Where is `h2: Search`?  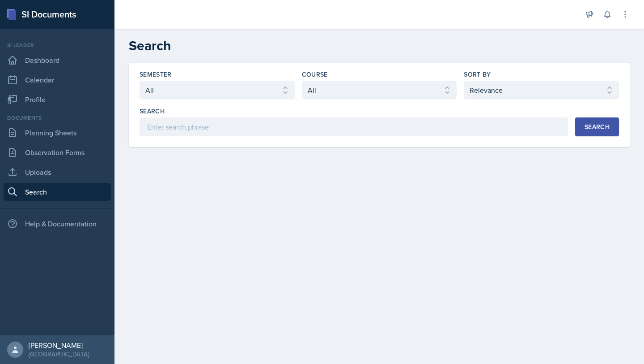 h2: Search is located at coordinates (380, 45).